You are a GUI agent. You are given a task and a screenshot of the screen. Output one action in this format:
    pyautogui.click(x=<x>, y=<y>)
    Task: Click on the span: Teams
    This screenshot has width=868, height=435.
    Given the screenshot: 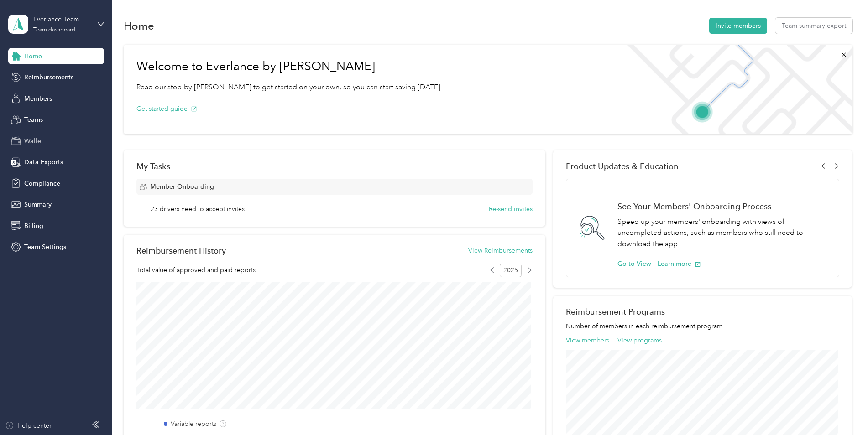 What is the action you would take?
    pyautogui.click(x=33, y=119)
    